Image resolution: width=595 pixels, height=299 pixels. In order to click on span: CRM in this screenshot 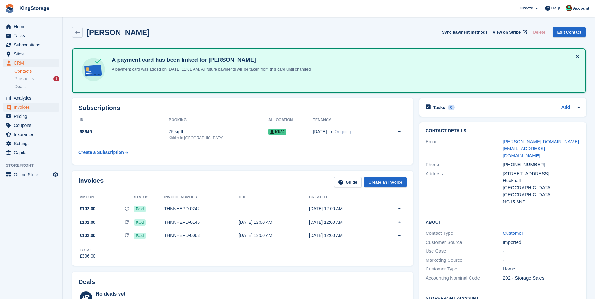, I will do `click(33, 63)`.